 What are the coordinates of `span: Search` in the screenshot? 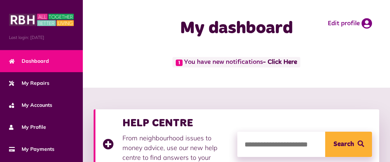 It's located at (344, 144).